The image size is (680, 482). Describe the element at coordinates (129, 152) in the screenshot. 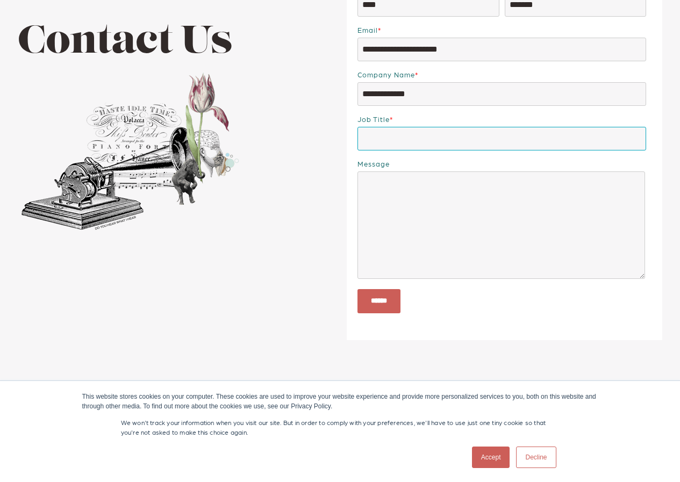

I see `img: Collage of phonograph, flowers, and elephant and a hand` at that location.